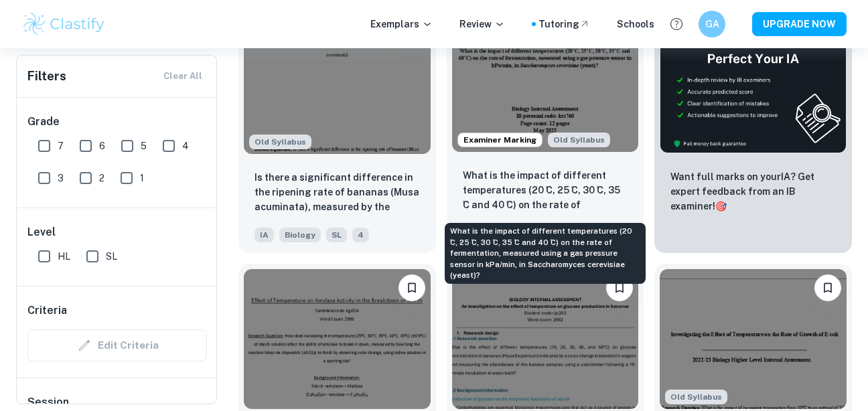  Describe the element at coordinates (64, 24) in the screenshot. I see `a: Clastify logo` at that location.